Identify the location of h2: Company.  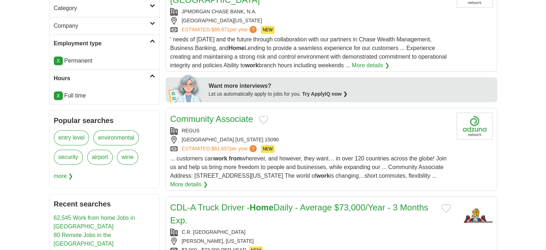
(102, 26).